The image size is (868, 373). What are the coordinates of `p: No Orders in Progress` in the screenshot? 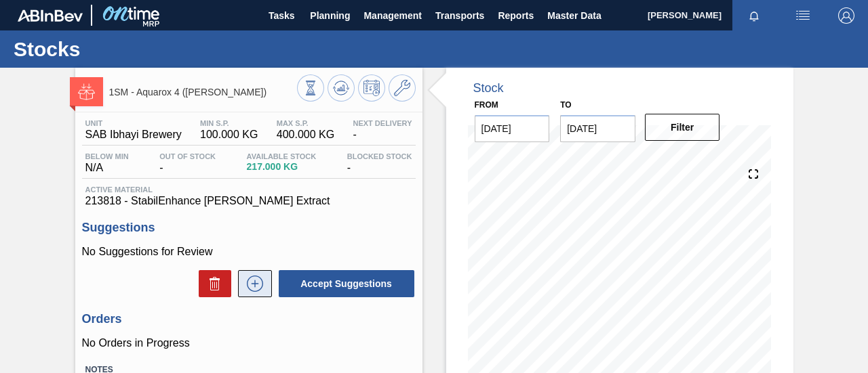 It's located at (249, 343).